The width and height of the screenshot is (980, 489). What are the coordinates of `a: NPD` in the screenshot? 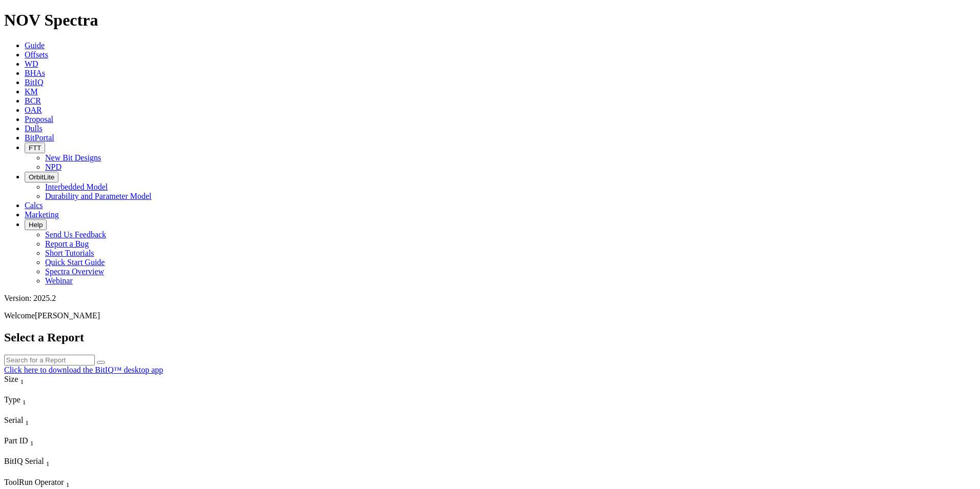 It's located at (53, 167).